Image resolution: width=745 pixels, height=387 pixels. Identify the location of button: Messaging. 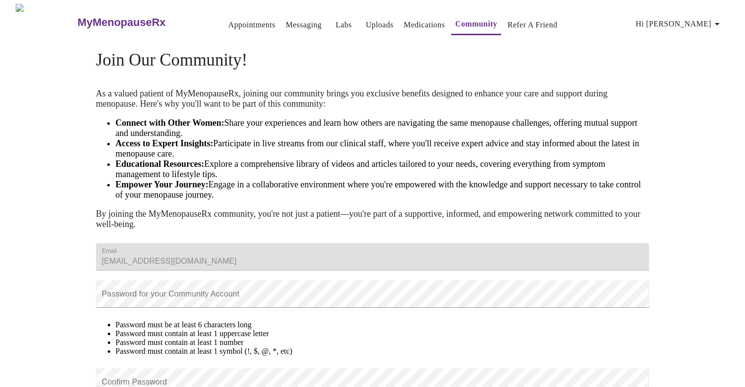
(303, 25).